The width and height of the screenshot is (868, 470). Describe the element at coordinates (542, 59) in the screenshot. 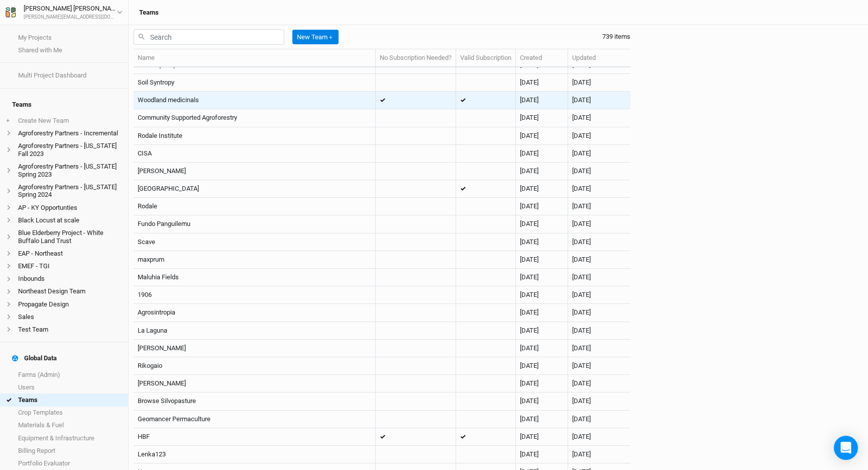

I see `th: Created` at that location.